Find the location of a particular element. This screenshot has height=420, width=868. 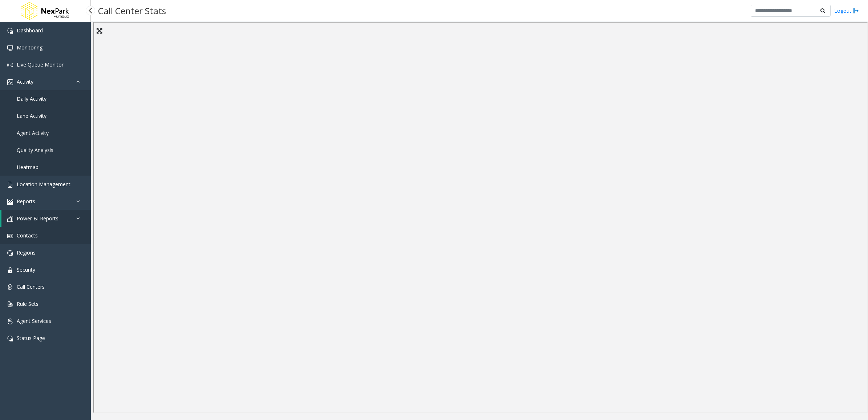

span: Contacts is located at coordinates (27, 235).